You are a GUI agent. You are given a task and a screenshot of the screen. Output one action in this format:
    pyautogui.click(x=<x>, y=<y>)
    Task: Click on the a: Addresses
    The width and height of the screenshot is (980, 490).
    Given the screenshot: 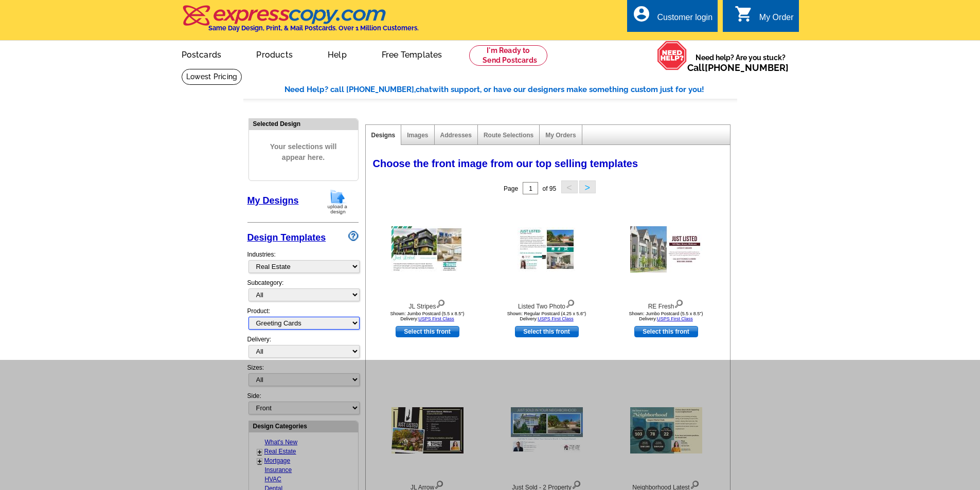 What is the action you would take?
    pyautogui.click(x=456, y=135)
    